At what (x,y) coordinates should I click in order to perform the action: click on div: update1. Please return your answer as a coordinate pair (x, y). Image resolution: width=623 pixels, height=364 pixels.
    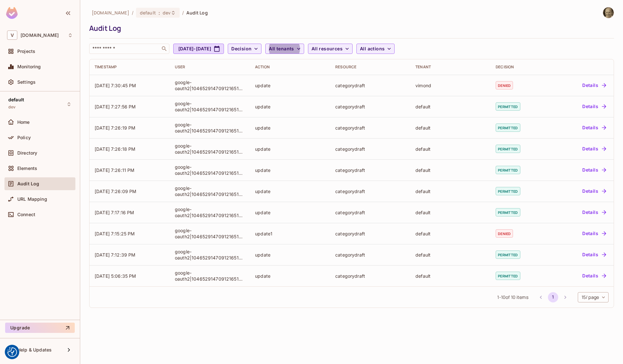
    Looking at the image, I should click on (290, 234).